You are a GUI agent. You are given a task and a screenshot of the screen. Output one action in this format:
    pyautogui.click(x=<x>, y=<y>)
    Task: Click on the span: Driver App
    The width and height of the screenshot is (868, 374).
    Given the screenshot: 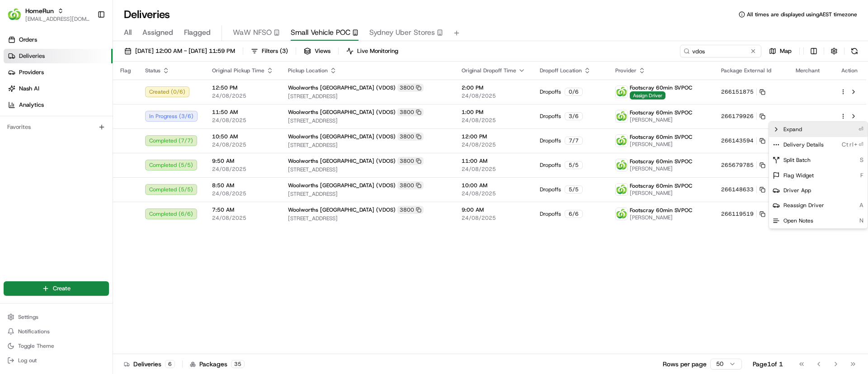 What is the action you would take?
    pyautogui.click(x=797, y=190)
    